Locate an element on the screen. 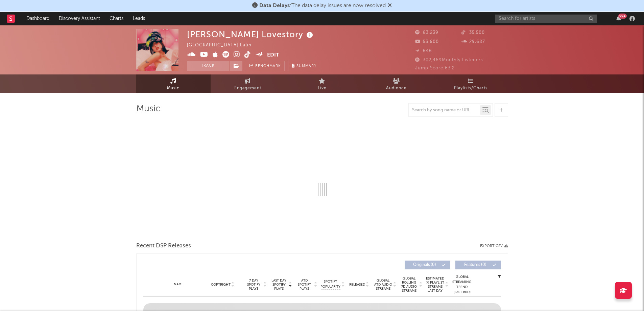 The width and height of the screenshot is (644, 311). a: Audience is located at coordinates (397, 84).